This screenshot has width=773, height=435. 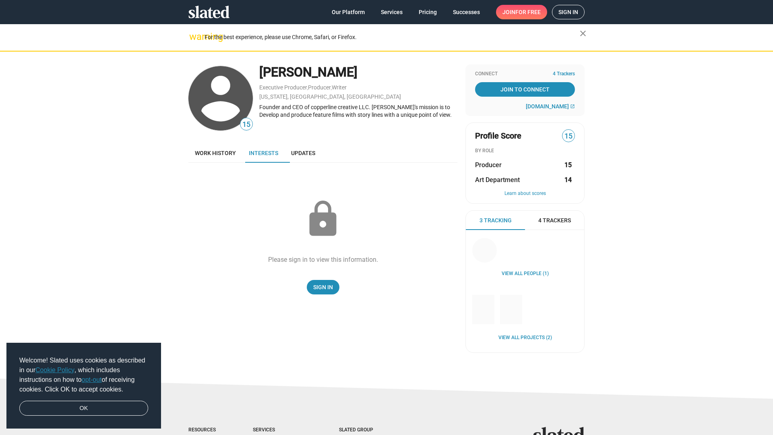 I want to click on span: Producer, so click(x=488, y=165).